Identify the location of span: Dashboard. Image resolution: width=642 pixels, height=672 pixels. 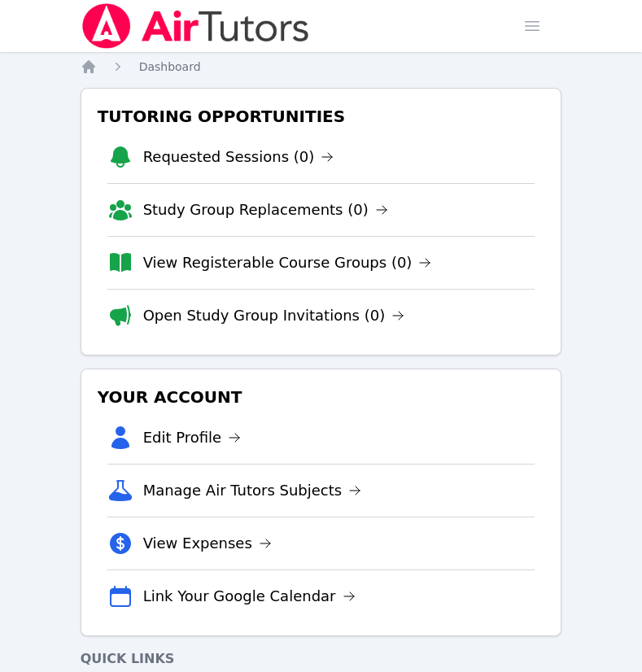
(170, 66).